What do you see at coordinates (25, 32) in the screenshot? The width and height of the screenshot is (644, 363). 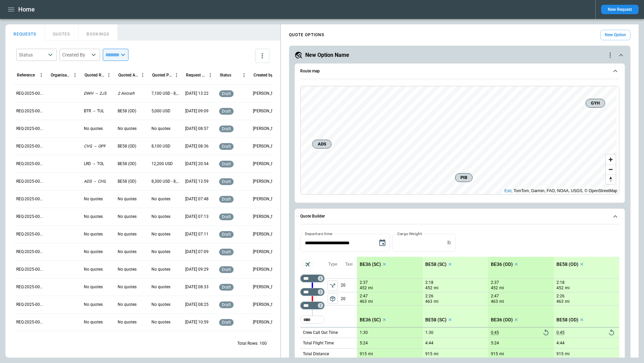 I see `button: REQUESTS` at bounding box center [25, 32].